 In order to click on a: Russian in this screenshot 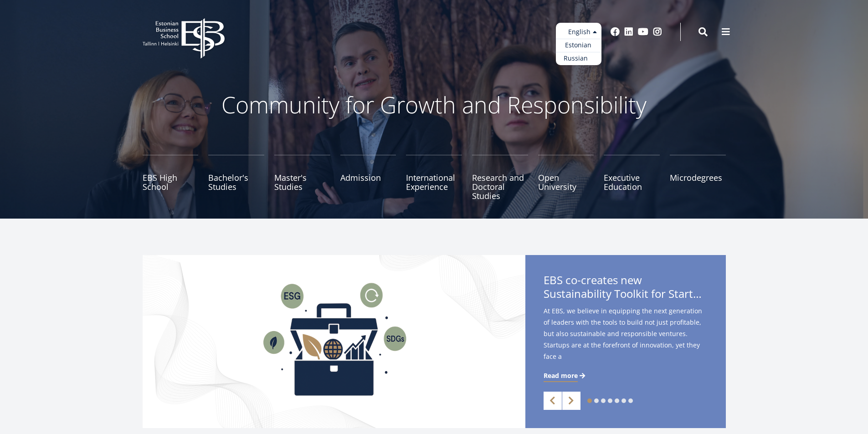, I will do `click(579, 58)`.